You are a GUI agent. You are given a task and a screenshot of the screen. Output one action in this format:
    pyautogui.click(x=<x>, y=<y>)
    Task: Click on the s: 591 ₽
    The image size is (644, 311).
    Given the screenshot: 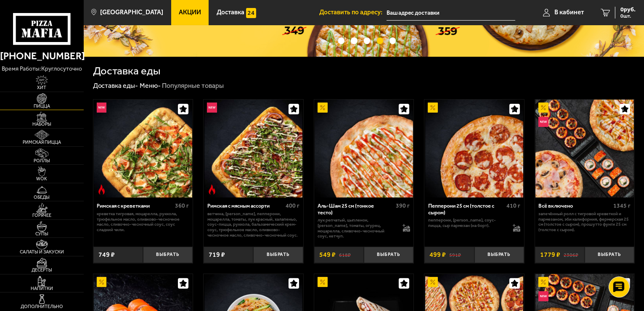 What is the action you would take?
    pyautogui.click(x=455, y=254)
    